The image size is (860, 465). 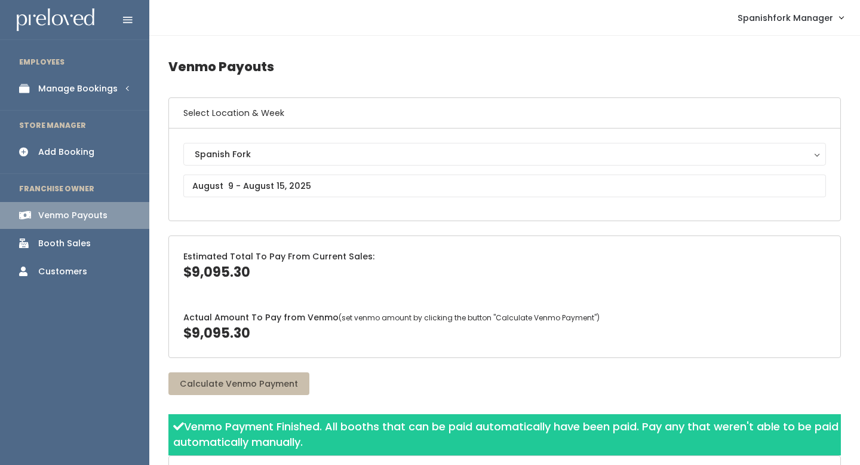 I want to click on div: Venmo Payment Finished. All booths that can be paid automatically have been paid. Pay any that we..., so click(x=505, y=434).